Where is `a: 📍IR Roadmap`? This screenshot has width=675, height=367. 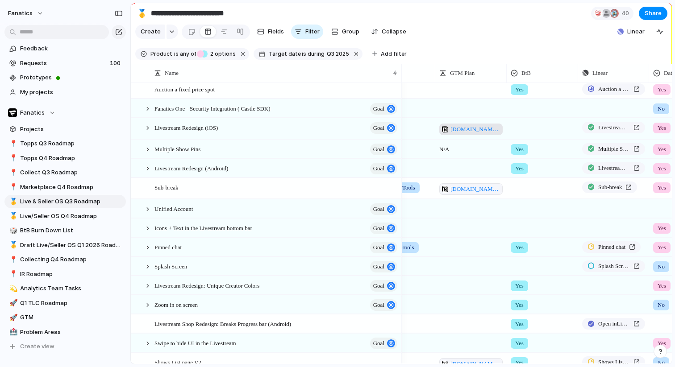
a: 📍IR Roadmap is located at coordinates (65, 275).